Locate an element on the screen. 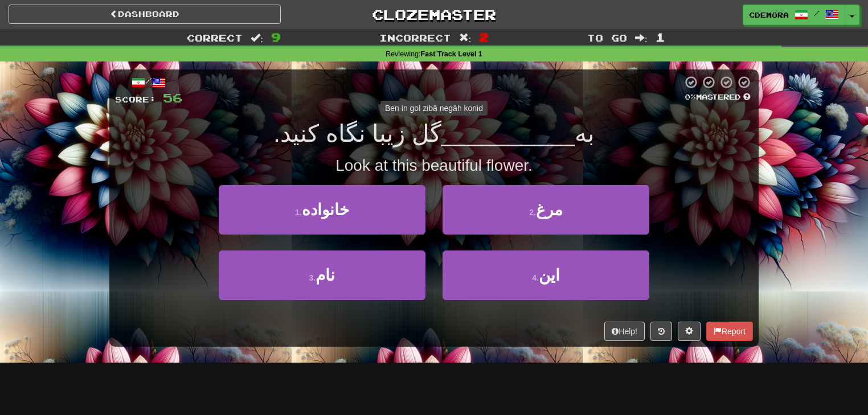 This screenshot has width=868, height=415. span: گل زیبا نگاه کنید. is located at coordinates (357, 133).